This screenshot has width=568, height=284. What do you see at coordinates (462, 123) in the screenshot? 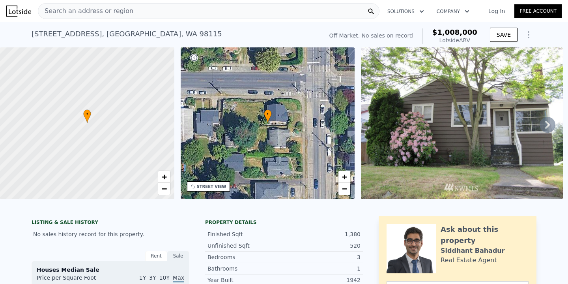
I see `img: Sale: null Parcel: 98281911` at bounding box center [462, 123].